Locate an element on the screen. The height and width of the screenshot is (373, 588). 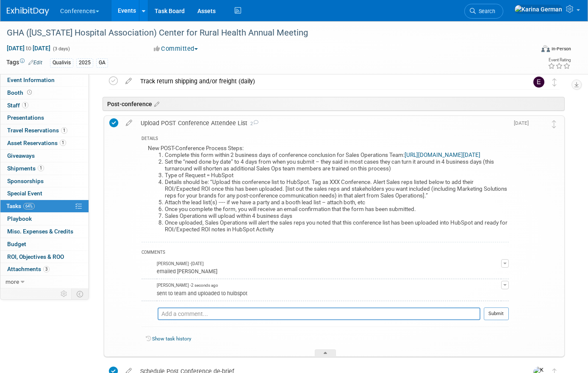
div: Post-conference is located at coordinates (333, 104).